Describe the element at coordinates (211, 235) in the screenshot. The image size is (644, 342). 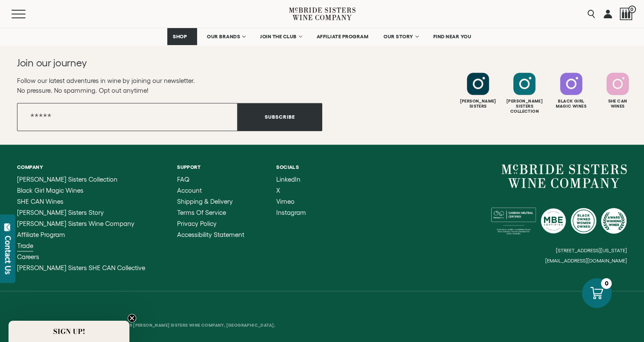
I see `a: Accessibility Statement` at that location.